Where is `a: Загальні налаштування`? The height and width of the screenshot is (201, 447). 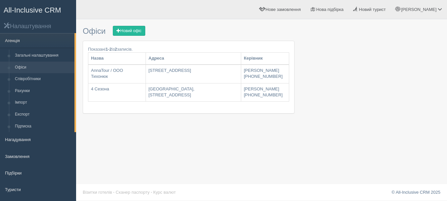
a: Загальні налаштування is located at coordinates (43, 56).